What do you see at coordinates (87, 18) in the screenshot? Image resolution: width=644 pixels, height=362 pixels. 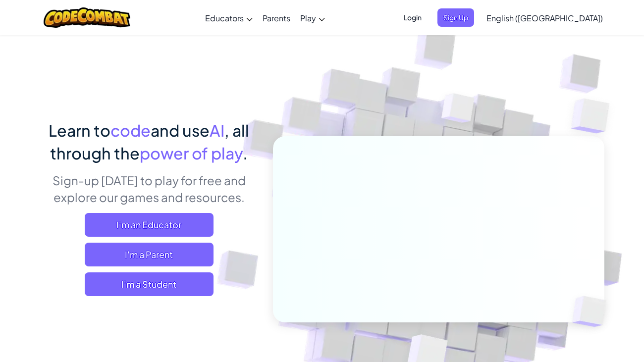 I see `img: CodeCombat logo` at bounding box center [87, 18].